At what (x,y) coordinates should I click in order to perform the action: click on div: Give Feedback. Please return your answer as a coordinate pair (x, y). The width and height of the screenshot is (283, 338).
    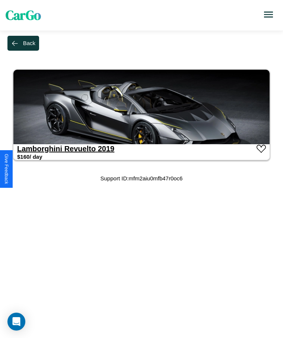
    Looking at the image, I should click on (6, 169).